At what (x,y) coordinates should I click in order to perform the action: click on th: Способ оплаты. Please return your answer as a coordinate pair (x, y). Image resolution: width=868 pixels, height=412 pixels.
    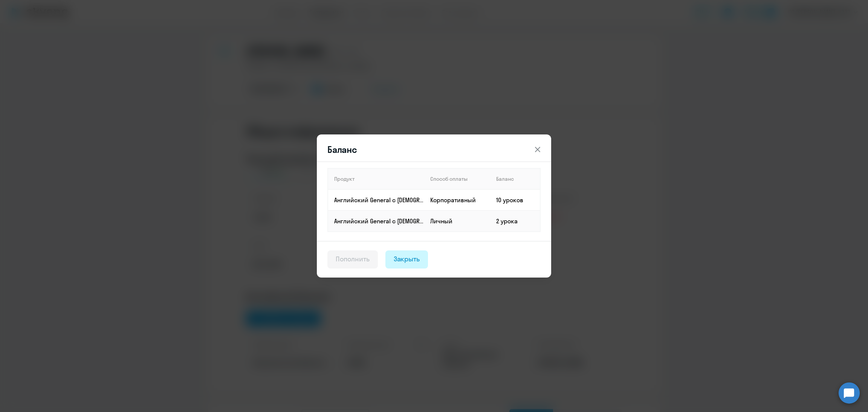
    Looking at the image, I should click on (457, 179).